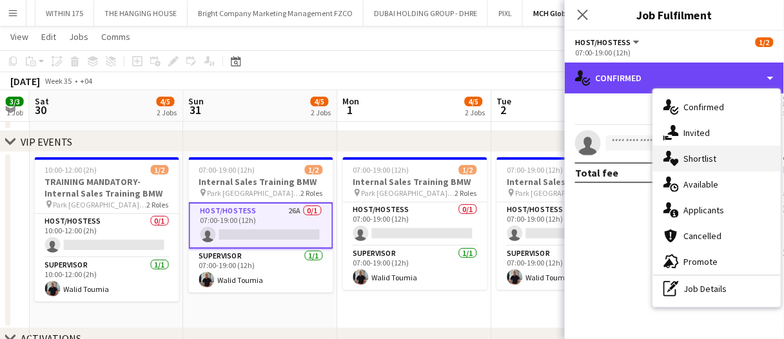 This screenshot has width=784, height=339. Describe the element at coordinates (597, 173) in the screenshot. I see `div: Total fee` at that location.